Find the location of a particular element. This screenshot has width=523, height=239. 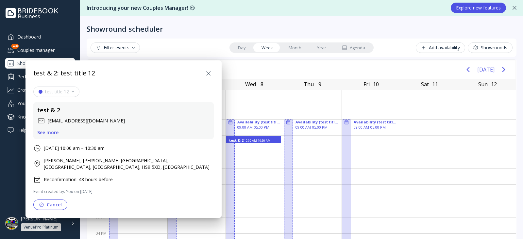

button: See more is located at coordinates (48, 133).